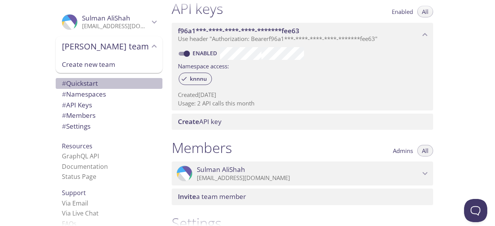 Image resolution: width=495 pixels, height=226 pixels. Describe the element at coordinates (206, 53) in the screenshot. I see `a: Enabled` at that location.